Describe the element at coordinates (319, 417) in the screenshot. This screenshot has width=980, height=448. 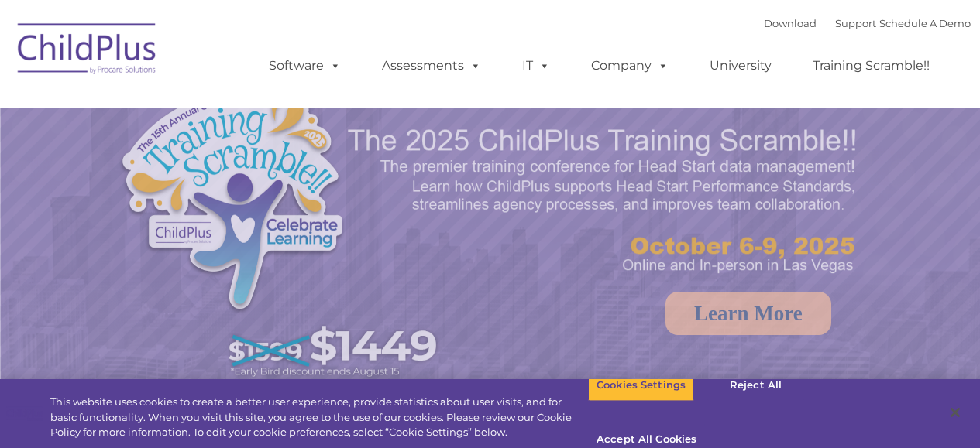
I see `div: This website uses cookies to create a better user experience, provide statistics about user visit...` at that location.